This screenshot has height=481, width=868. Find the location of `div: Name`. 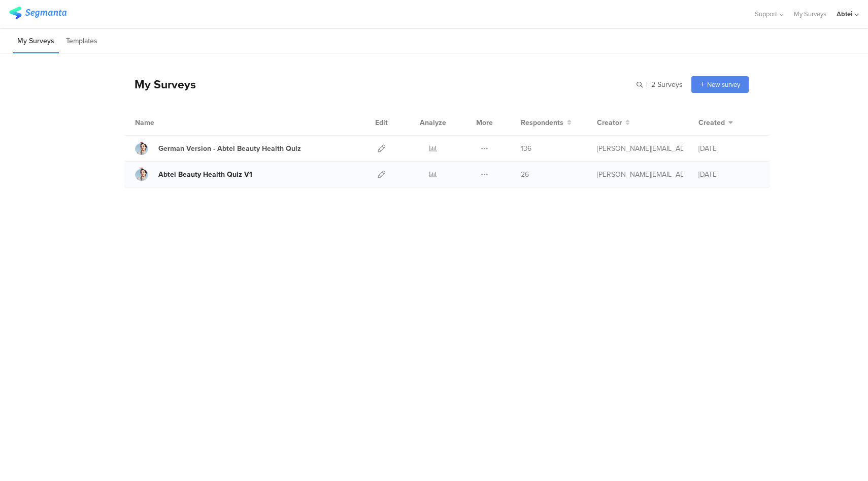

div: Name is located at coordinates (166, 122).